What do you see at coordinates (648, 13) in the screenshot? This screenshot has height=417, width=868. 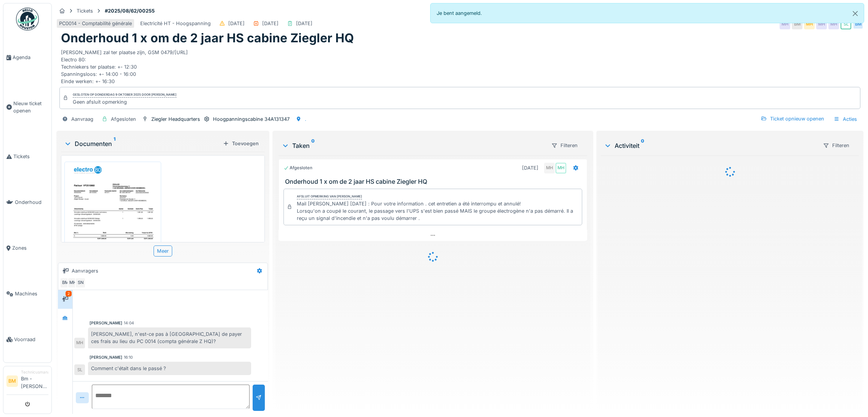 I see `div: Je bent aangemeld.` at bounding box center [648, 13].